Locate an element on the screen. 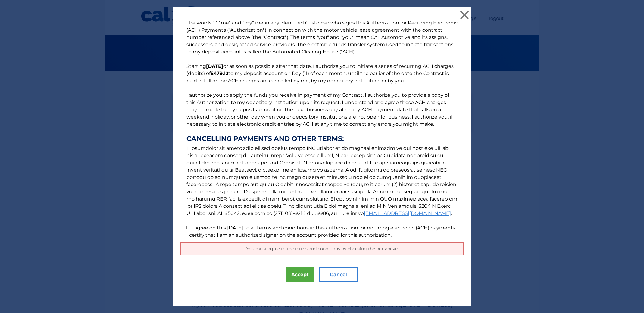  p: The words "I" "me" and "my" mean any identified Customer who signs this Authorization for Recurri... is located at coordinates (322, 129).